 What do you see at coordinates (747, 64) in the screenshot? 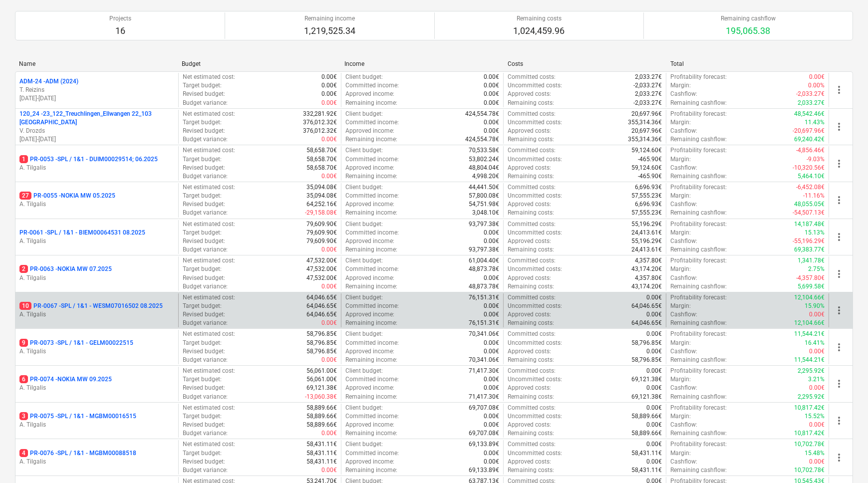
I see `div: Total` at bounding box center [747, 64].